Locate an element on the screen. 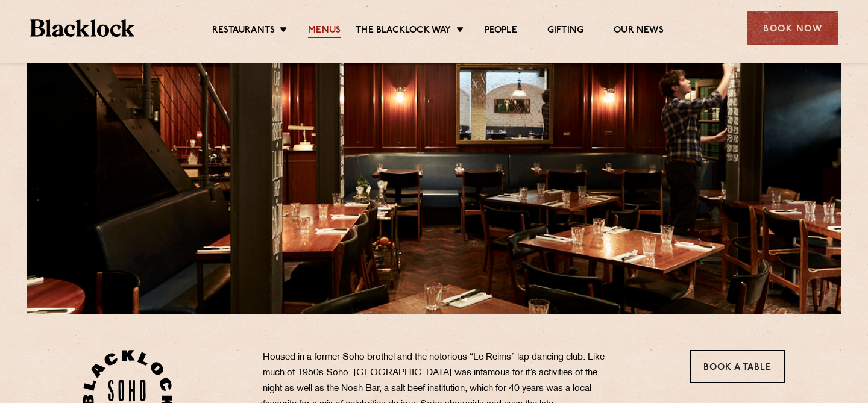 This screenshot has width=868, height=403. a: People is located at coordinates (501, 31).